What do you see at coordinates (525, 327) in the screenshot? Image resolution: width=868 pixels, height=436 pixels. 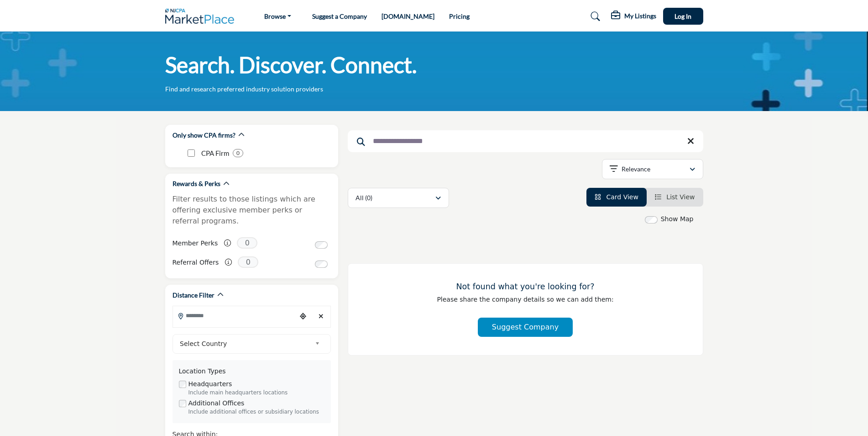 I see `span: Suggest Company` at bounding box center [525, 327].